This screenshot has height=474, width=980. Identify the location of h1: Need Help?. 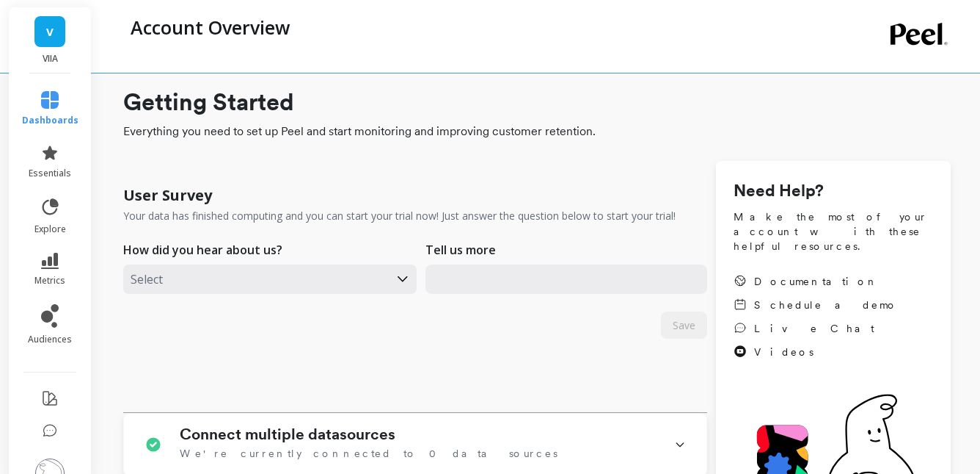
(833, 191).